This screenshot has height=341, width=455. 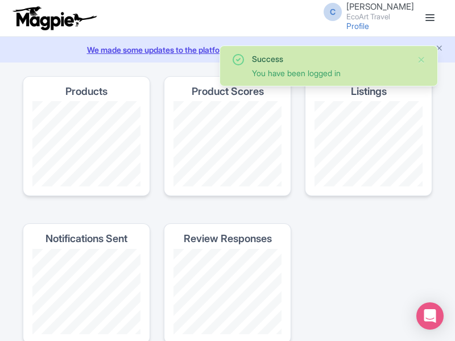 I want to click on h4: Review Responses, so click(x=228, y=239).